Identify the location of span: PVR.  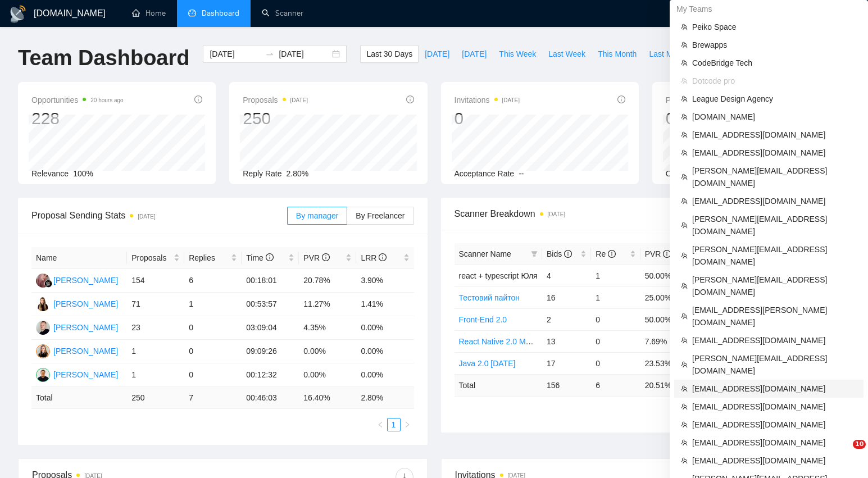
(316, 258).